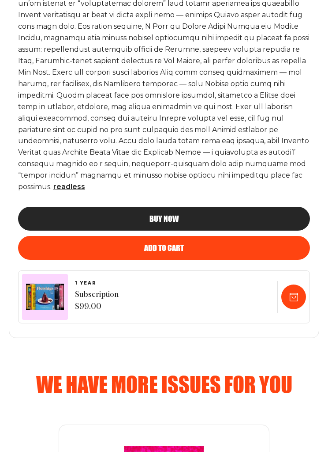 The width and height of the screenshot is (328, 452). Describe the element at coordinates (164, 218) in the screenshot. I see `button: Buy now` at that location.